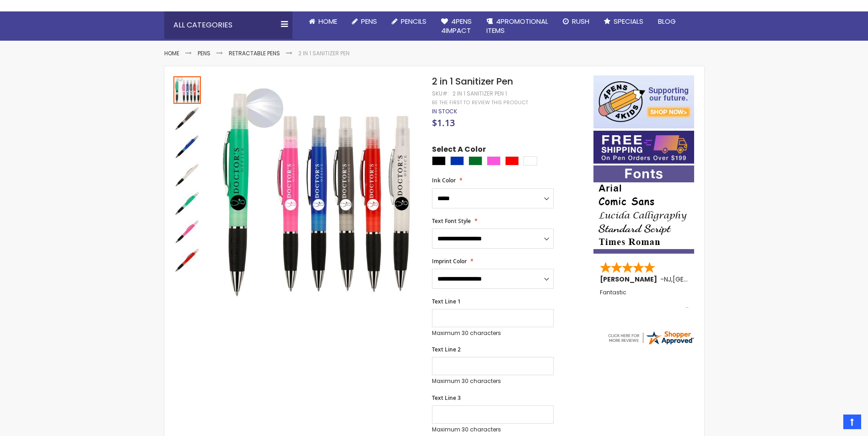  I want to click on span: $1.13, so click(443, 122).